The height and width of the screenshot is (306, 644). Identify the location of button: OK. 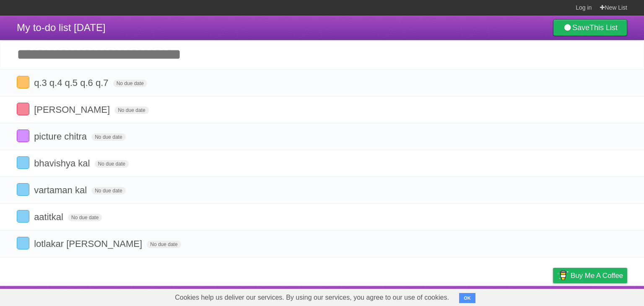
(466, 298).